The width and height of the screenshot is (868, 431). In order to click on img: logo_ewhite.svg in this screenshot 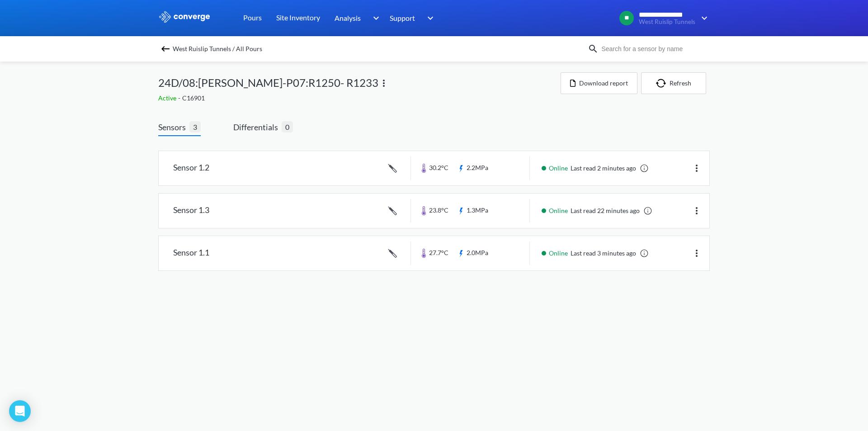, I will do `click(185, 17)`.